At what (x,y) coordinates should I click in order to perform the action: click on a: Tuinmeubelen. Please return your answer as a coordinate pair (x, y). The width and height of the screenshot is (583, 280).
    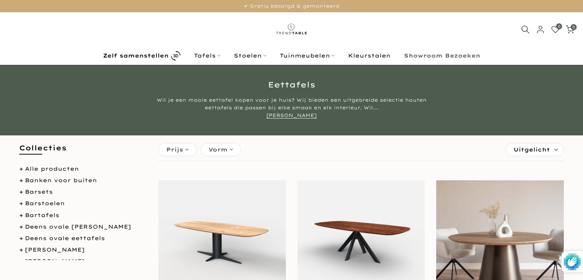
    Looking at the image, I should click on (307, 56).